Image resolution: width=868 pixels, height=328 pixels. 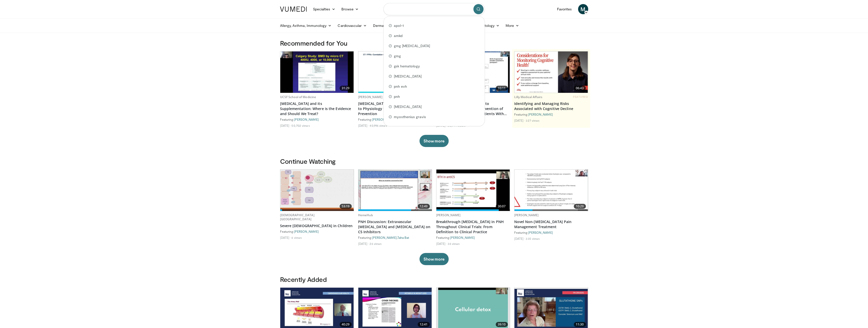 I want to click on li: 40,996 views, so click(x=378, y=125).